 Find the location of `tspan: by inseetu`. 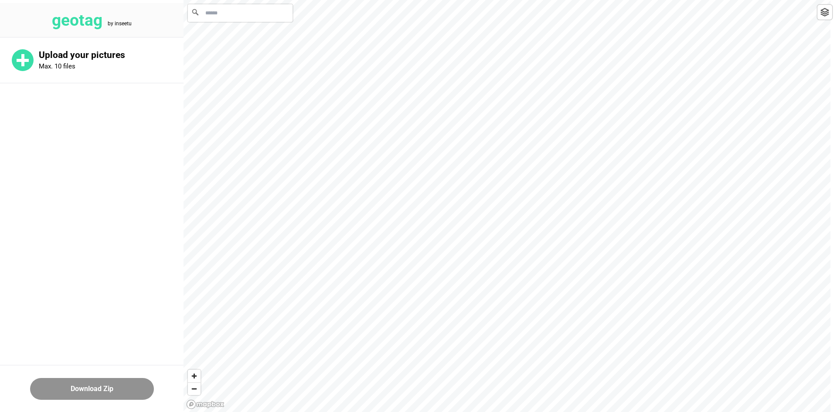

tspan: by inseetu is located at coordinates (119, 24).